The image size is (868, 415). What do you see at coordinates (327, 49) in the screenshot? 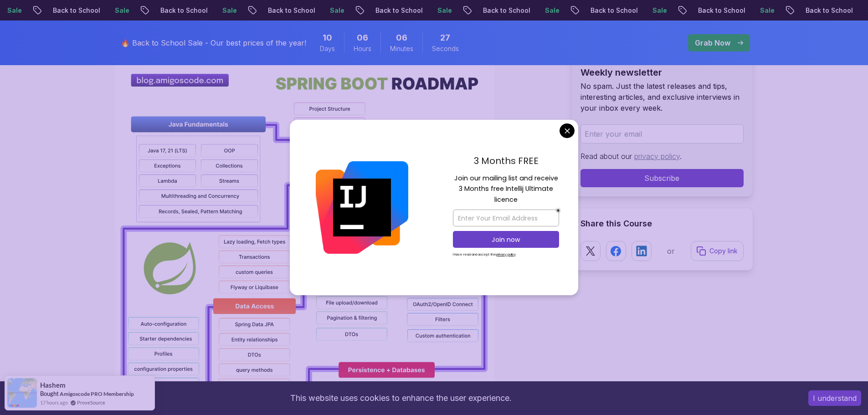
I see `span: Days` at bounding box center [327, 49].